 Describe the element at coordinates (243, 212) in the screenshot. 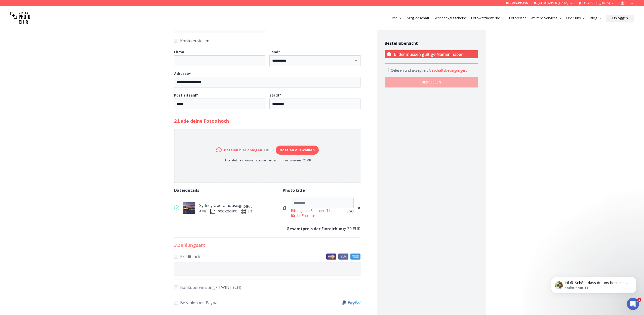

I see `img: ratio` at that location.